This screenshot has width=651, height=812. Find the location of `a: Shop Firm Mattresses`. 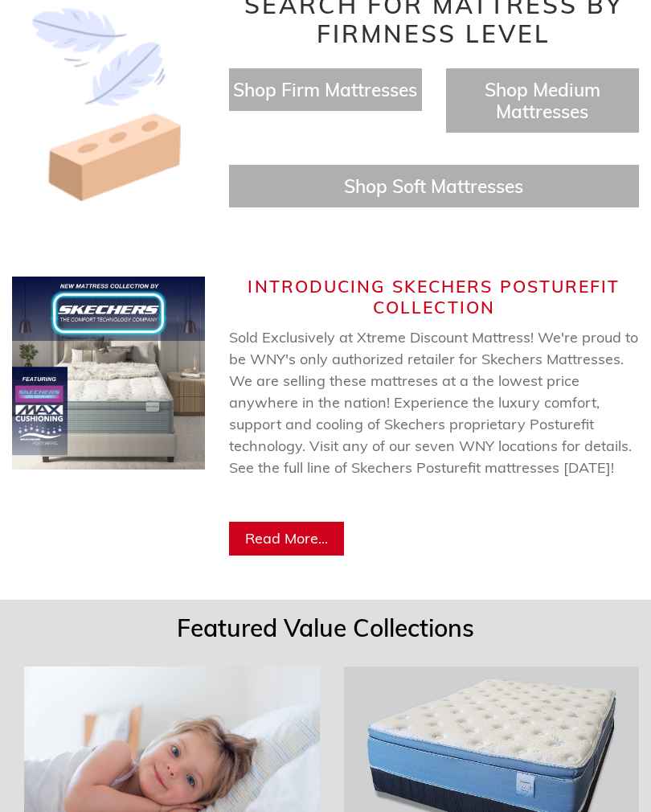

a: Shop Firm Mattresses is located at coordinates (325, 89).